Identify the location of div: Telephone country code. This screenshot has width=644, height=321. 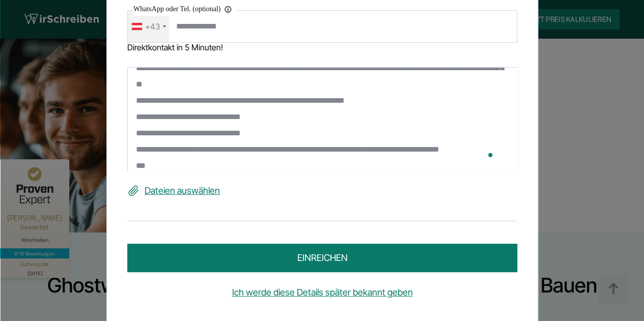
(148, 27).